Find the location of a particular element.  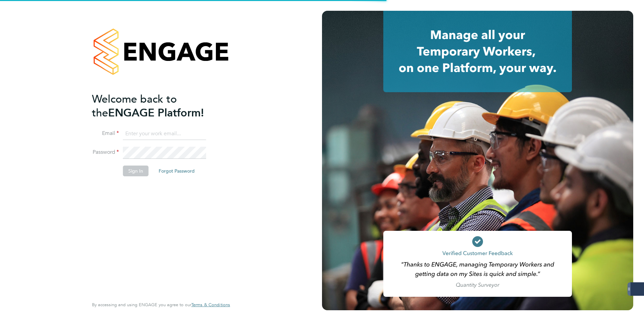

label: Password is located at coordinates (105, 152).